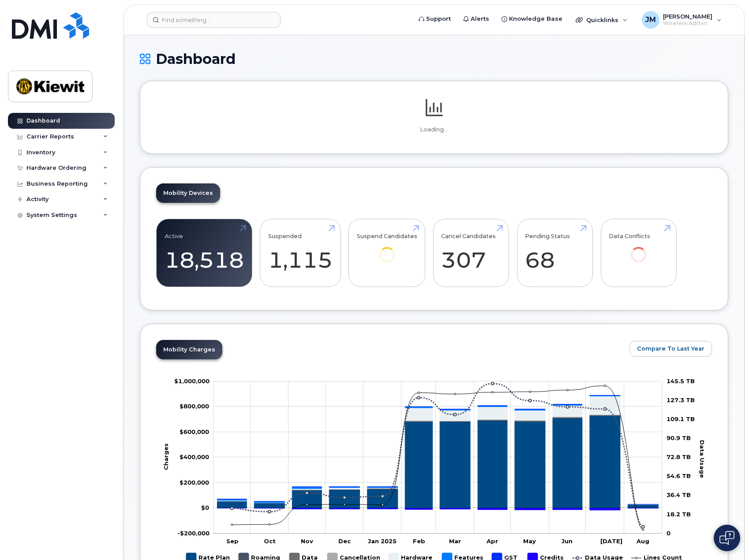  What do you see at coordinates (678, 495) in the screenshot?
I see `tspan: 36.4 TB` at bounding box center [678, 495].